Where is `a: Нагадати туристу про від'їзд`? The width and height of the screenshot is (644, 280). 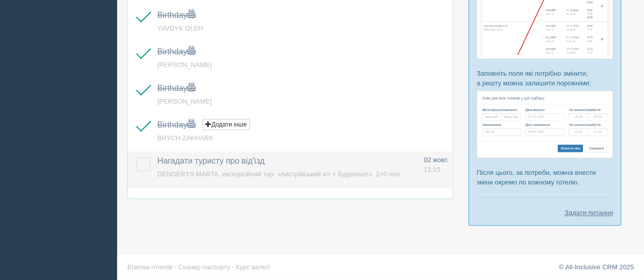 a: Нагадати туристу про від'їзд is located at coordinates (211, 161).